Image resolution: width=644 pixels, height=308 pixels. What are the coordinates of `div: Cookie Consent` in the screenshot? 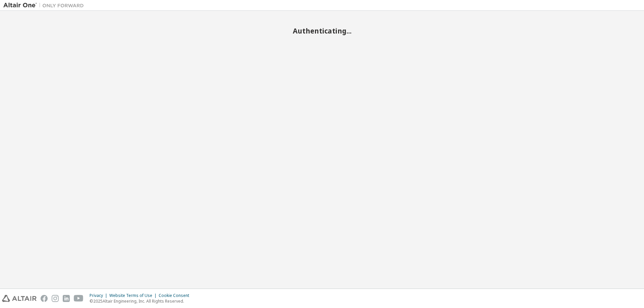 It's located at (176, 296).